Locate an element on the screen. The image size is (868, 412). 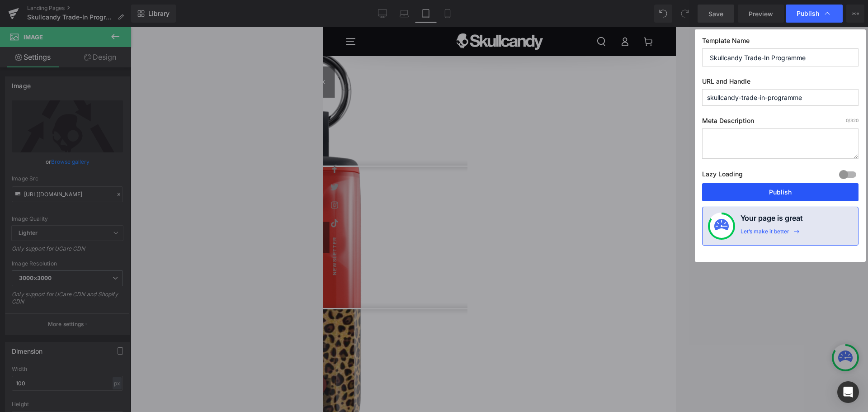
span: 0 is located at coordinates (847, 121).